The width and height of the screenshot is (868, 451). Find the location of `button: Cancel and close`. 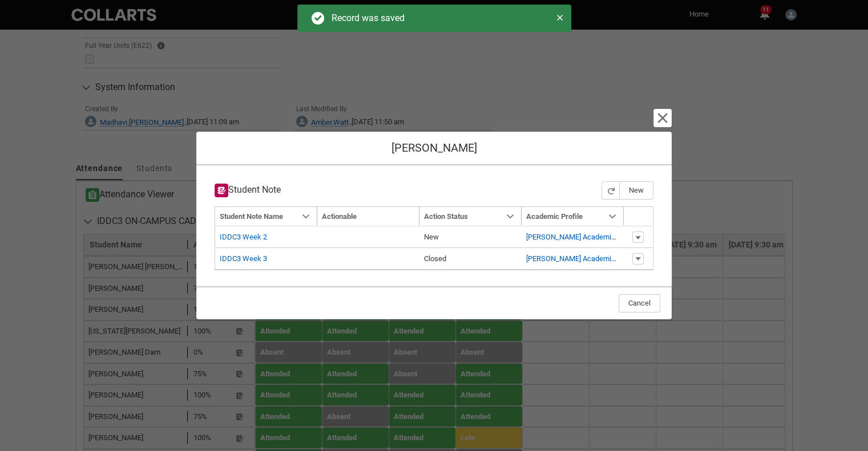

button: Cancel and close is located at coordinates (663, 118).